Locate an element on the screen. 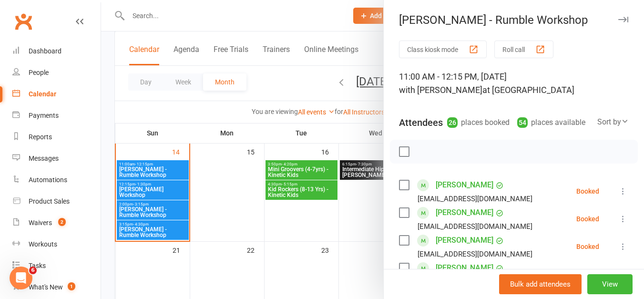 The image size is (644, 299). div: Payments is located at coordinates (43, 115).